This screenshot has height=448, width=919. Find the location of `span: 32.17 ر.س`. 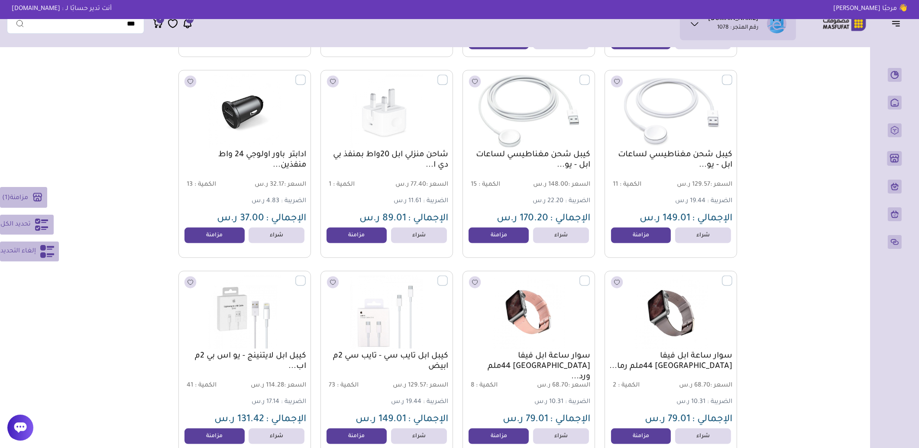

span: 32.17 ر.س is located at coordinates (276, 185).